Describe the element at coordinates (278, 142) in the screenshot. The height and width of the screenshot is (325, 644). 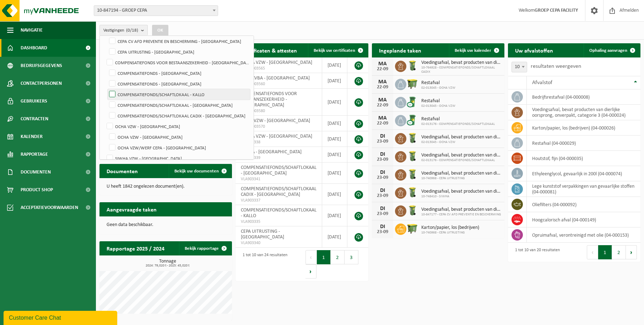
I see `span: VLA903338` at that location.